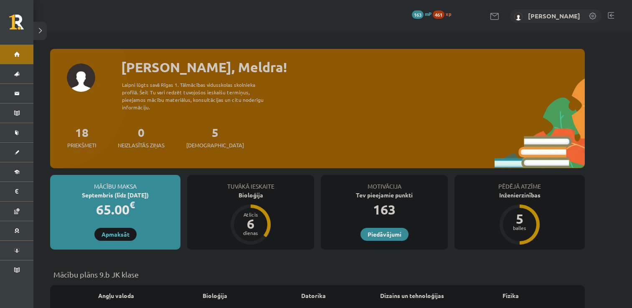  I want to click on div: 5, so click(519, 219).